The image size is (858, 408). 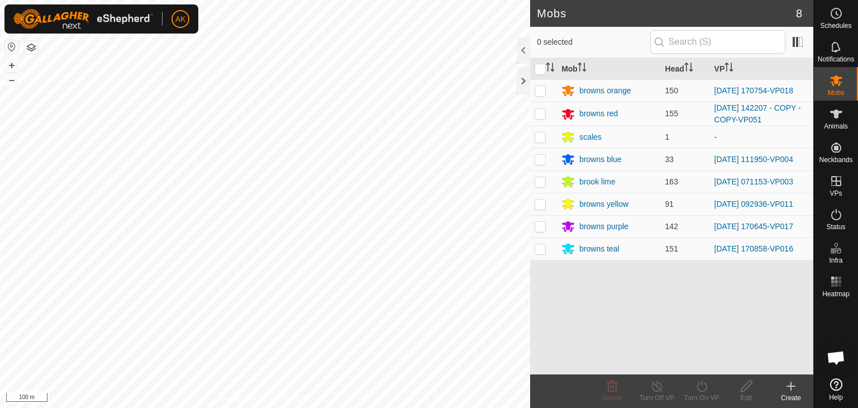 I want to click on span: VPs, so click(x=835, y=193).